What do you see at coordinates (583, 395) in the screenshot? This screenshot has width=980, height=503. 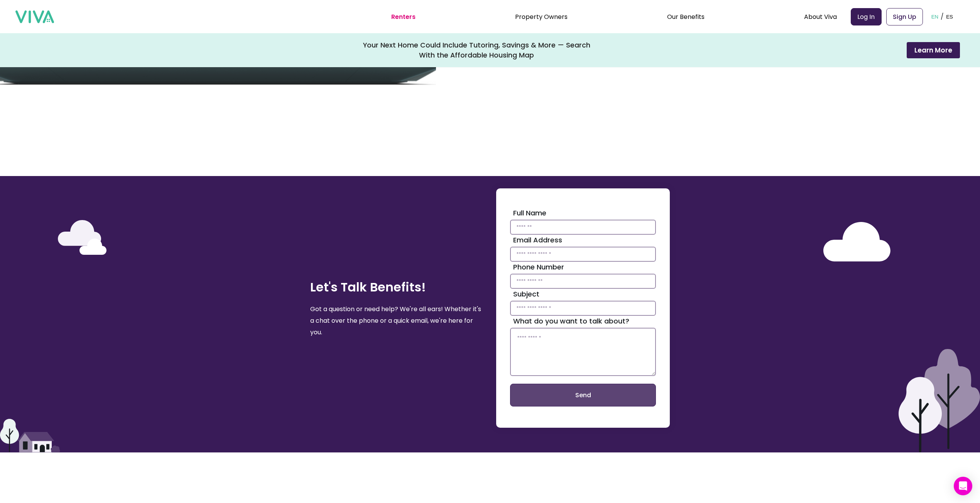 I see `button: Send` at bounding box center [583, 395].